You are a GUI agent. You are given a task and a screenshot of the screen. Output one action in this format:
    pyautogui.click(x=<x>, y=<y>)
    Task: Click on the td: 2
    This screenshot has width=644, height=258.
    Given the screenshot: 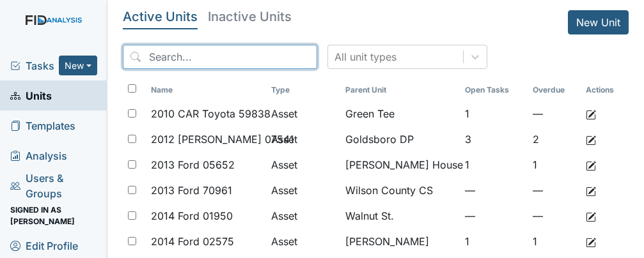 What is the action you would take?
    pyautogui.click(x=554, y=140)
    